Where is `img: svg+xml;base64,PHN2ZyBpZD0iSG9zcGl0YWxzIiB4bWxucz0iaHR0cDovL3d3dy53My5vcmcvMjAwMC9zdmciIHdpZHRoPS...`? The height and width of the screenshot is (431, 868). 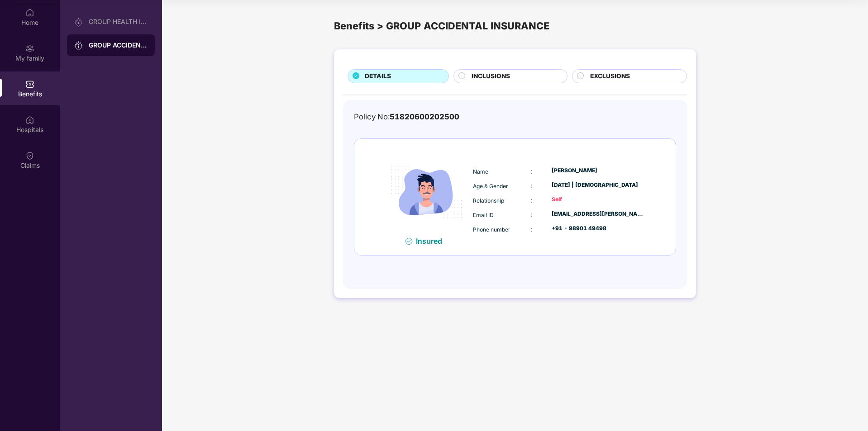
img: svg+xml;base64,PHN2ZyBpZD0iSG9zcGl0YWxzIiB4bWxucz0iaHR0cDovL3d3dy53My5vcmcvMjAwMC9zdmciIHdpZHRoPS... is located at coordinates (30, 120).